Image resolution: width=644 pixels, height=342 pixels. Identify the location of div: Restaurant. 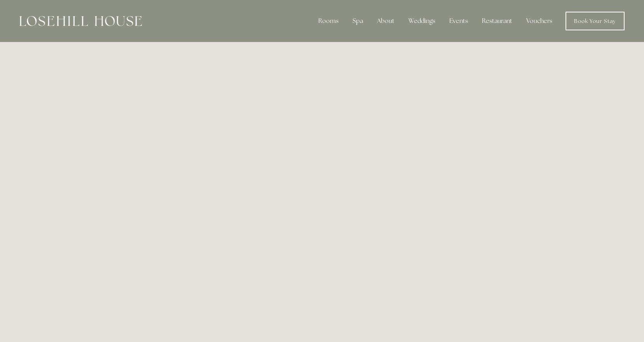
(497, 21).